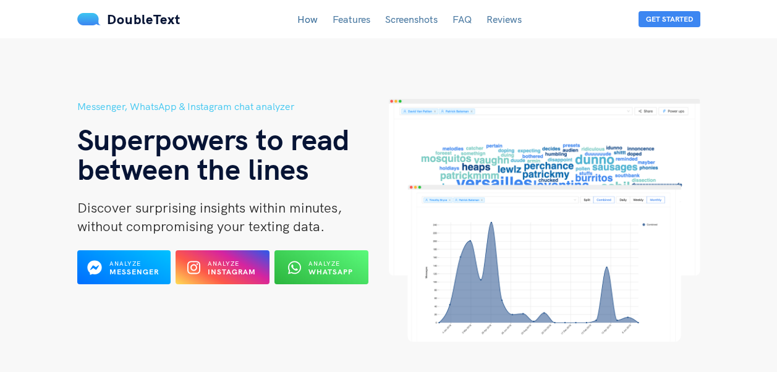  What do you see at coordinates (321, 272) in the screenshot?
I see `a: Analyze WhatsApp` at bounding box center [321, 272].